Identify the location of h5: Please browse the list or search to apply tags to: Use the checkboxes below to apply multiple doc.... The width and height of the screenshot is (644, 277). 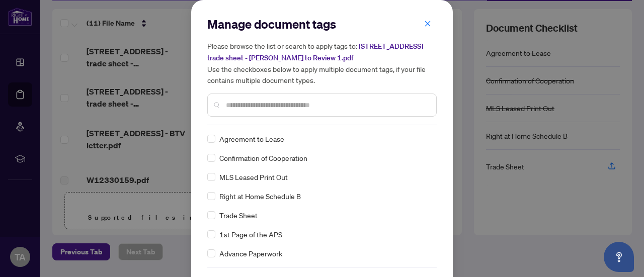
(322, 63).